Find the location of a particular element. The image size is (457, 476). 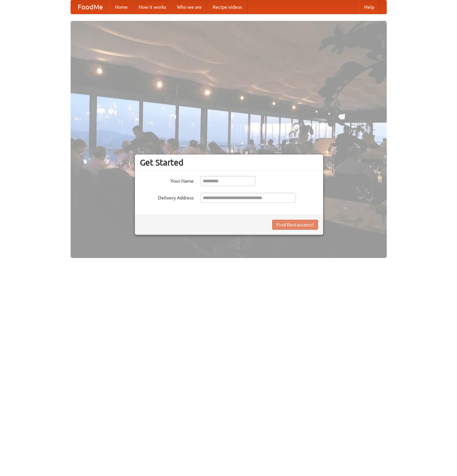

a: How it works is located at coordinates (152, 7).